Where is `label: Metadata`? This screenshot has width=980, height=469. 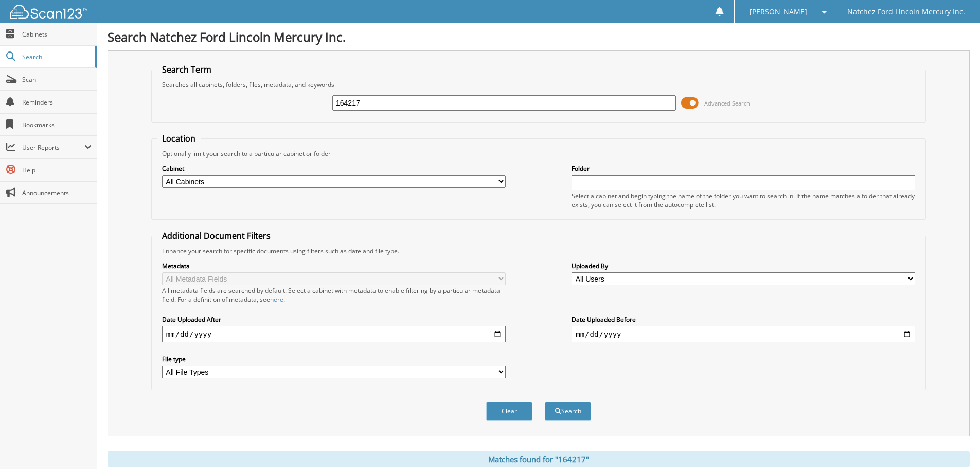
label: Metadata is located at coordinates (334, 265).